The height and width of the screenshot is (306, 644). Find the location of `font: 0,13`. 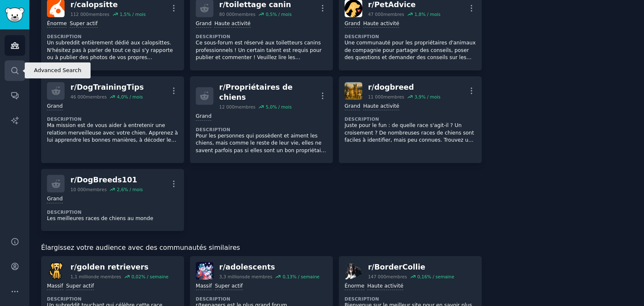

font: 0,13 is located at coordinates (287, 277).